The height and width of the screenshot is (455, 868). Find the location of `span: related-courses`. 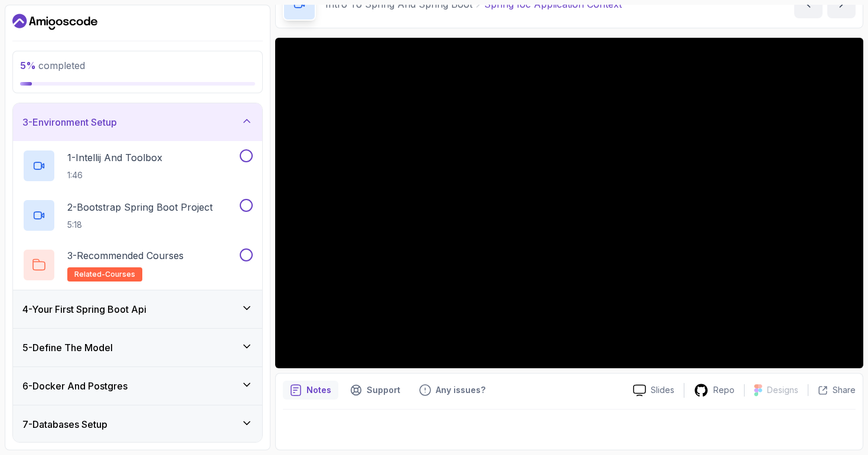

span: related-courses is located at coordinates (105, 275).